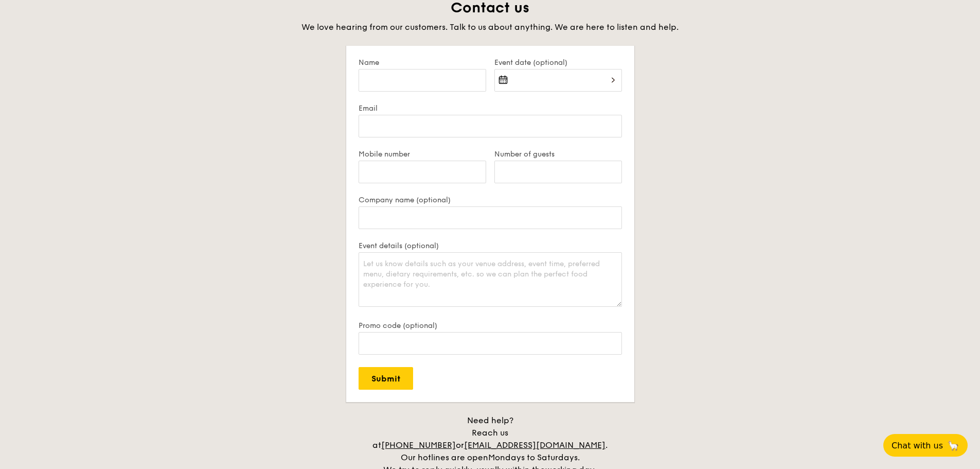 This screenshot has height=469, width=980. Describe the element at coordinates (490, 325) in the screenshot. I see `label: Promo code (optional)` at that location.